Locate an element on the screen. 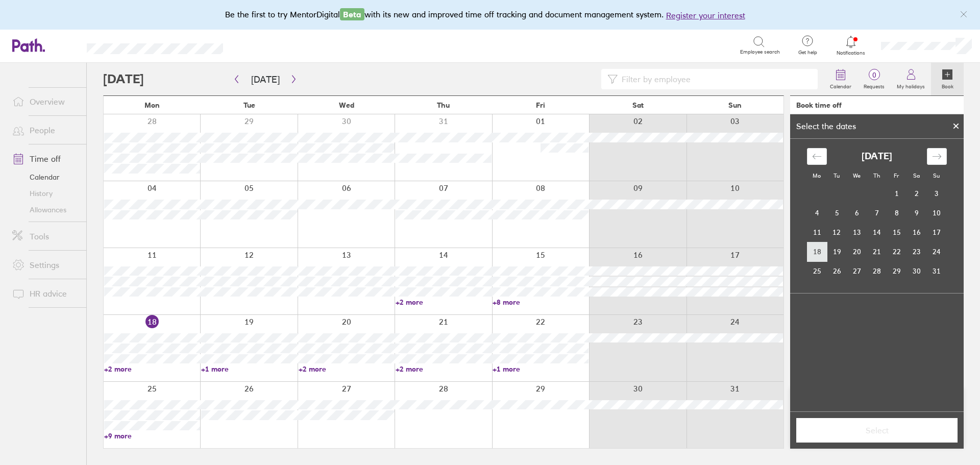 The width and height of the screenshot is (980, 465). span: Mon is located at coordinates (152, 105).